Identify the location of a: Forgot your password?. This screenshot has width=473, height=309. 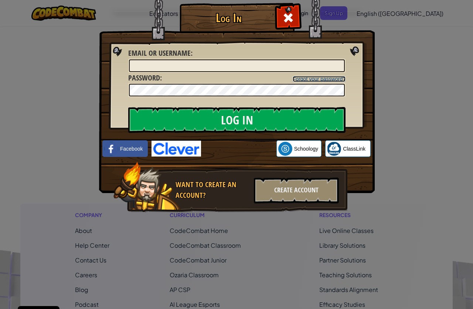
(319, 79).